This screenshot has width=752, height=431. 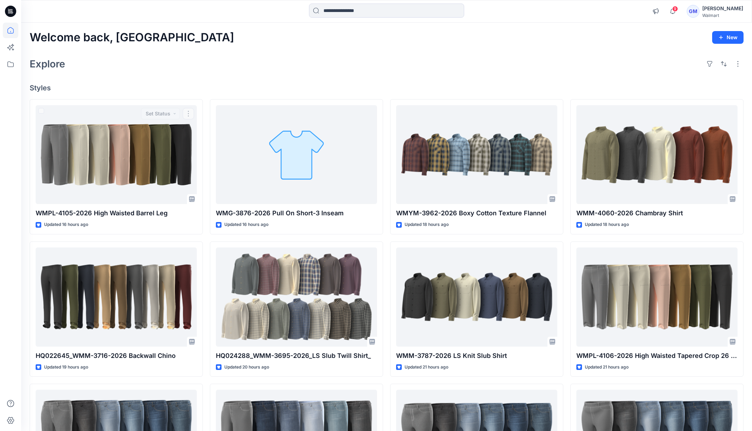 What do you see at coordinates (296, 356) in the screenshot?
I see `p: HQ024288_WMM-3695-2026_LS Slub Twill Shirt_` at bounding box center [296, 356].